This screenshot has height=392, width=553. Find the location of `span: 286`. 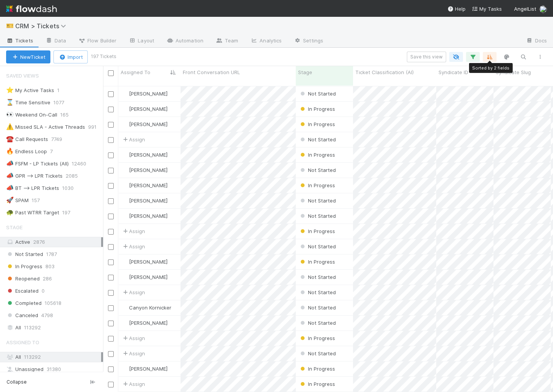

span: 286 is located at coordinates (47, 278).